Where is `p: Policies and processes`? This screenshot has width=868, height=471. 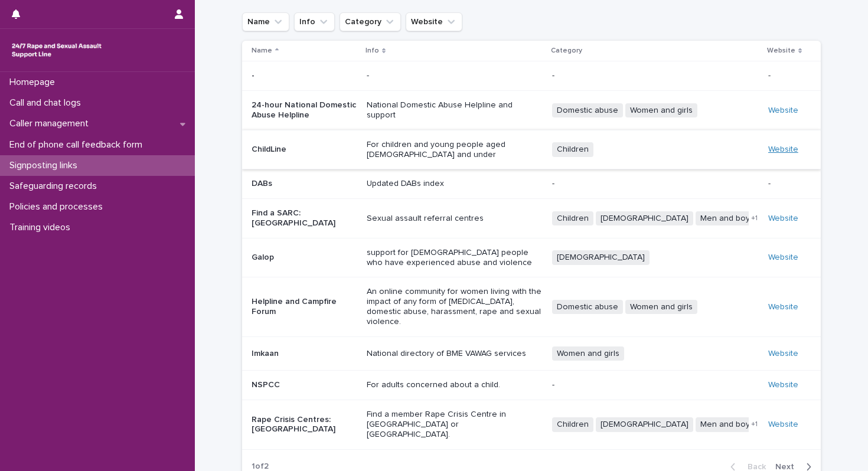
p: Policies and processes is located at coordinates (58, 207).